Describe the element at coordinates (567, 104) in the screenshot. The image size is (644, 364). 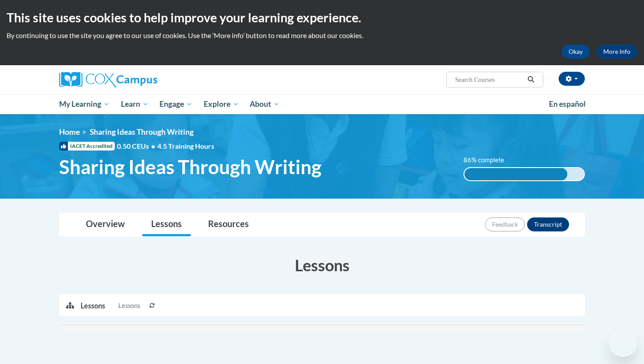
I see `a: En español` at that location.